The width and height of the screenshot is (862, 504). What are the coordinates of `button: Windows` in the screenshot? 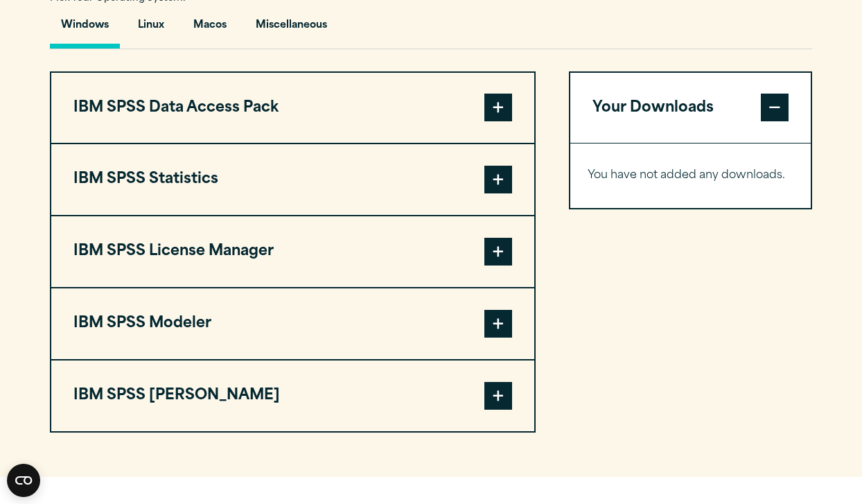 It's located at (84, 28).